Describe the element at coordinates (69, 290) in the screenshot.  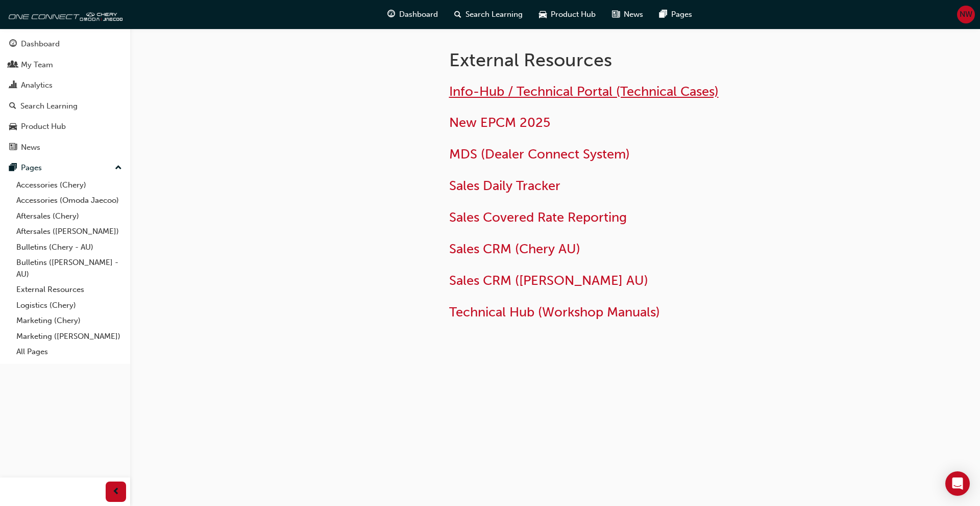
I see `a: External Resources` at that location.